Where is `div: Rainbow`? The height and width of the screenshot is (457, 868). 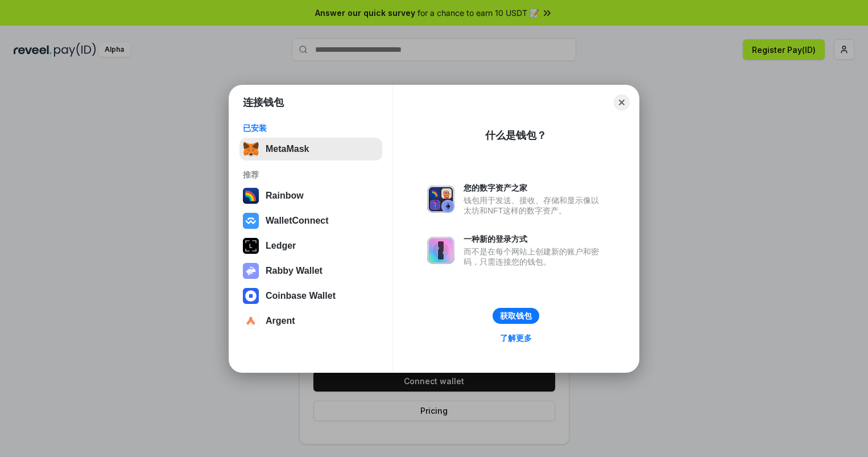 div: Rainbow is located at coordinates (285, 196).